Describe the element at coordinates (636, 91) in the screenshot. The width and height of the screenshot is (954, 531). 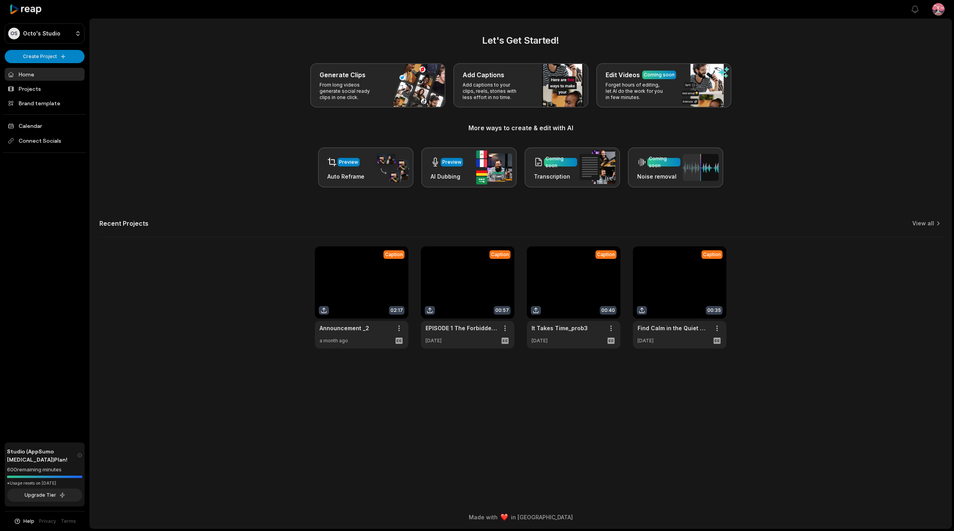
I see `p: Forget hours of editing, let AI do the work for you in few minutes.` at that location.